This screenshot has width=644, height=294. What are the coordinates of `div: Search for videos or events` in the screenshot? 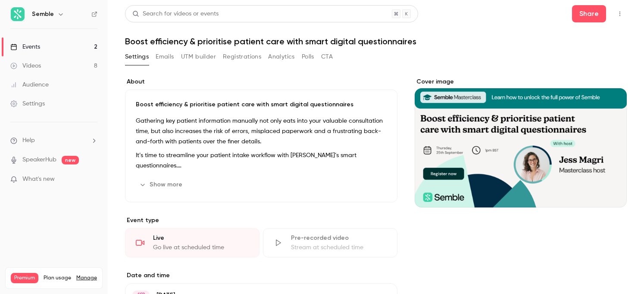 It's located at (176, 14).